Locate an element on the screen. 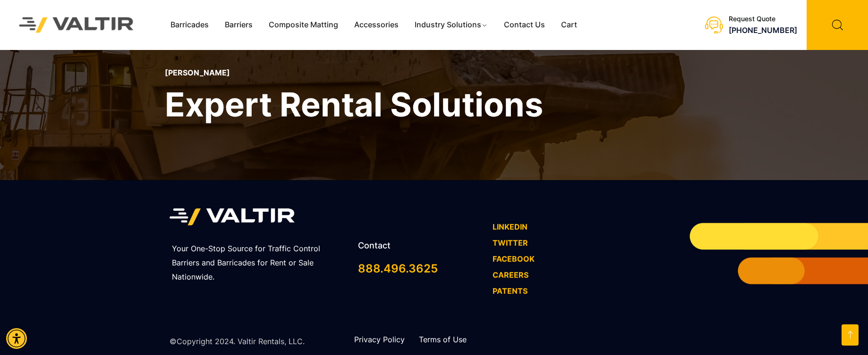 The image size is (868, 355). a: PATENTS is located at coordinates (510, 291).